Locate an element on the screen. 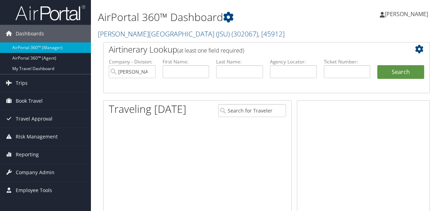  img: airportal-logo.png is located at coordinates (50, 13).